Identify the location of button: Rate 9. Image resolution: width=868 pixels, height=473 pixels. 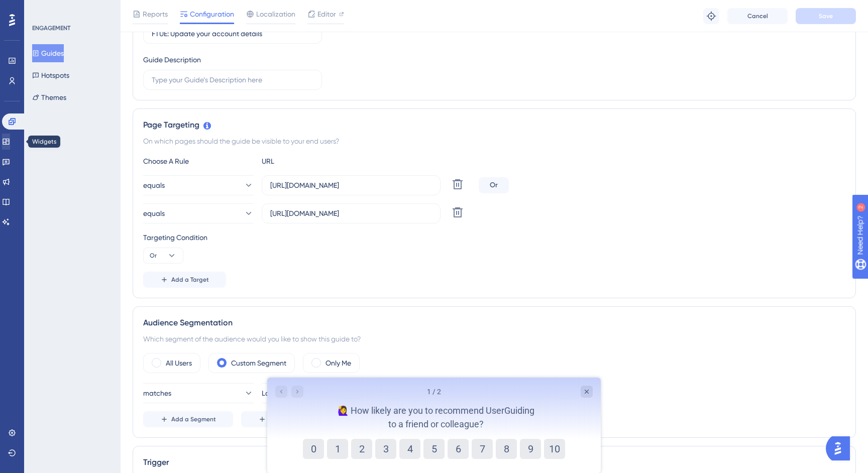
(263, 71).